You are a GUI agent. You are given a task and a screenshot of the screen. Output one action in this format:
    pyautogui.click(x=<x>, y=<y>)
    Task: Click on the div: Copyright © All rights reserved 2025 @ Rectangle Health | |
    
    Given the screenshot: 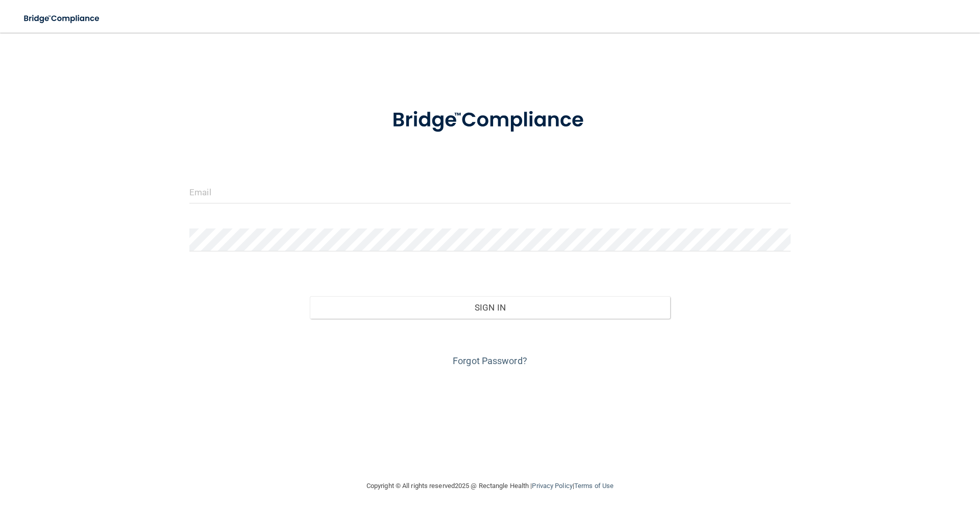 What is the action you would take?
    pyautogui.click(x=490, y=486)
    